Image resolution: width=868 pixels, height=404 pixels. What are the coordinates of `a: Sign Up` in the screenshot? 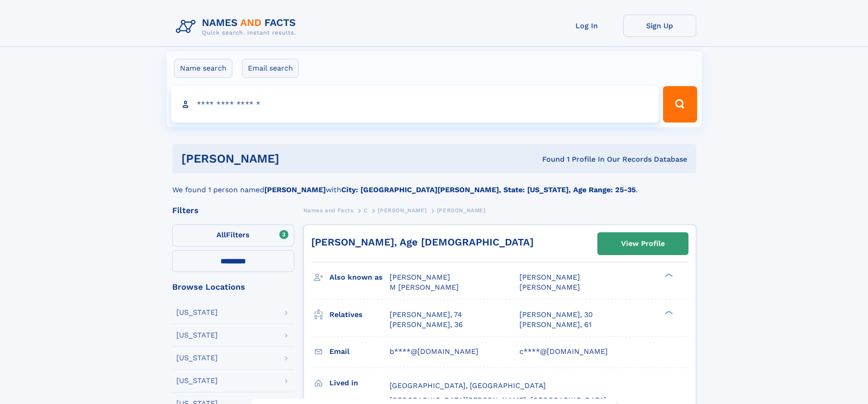 It's located at (660, 25).